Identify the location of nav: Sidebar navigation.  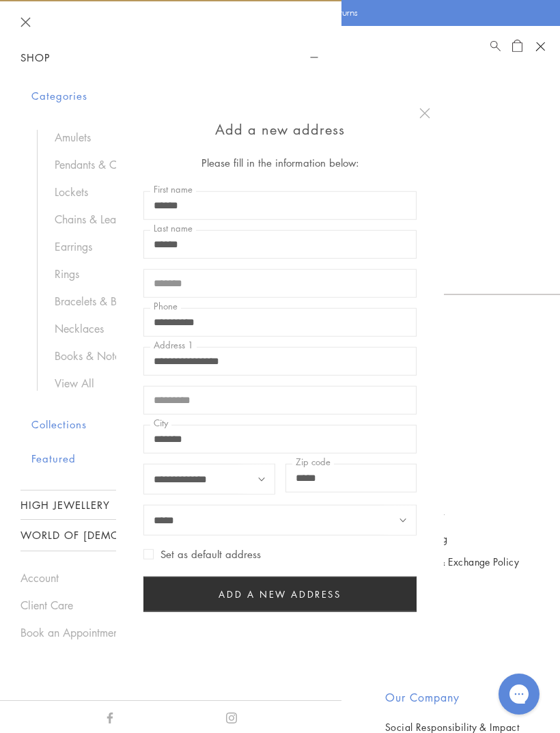
(171, 296).